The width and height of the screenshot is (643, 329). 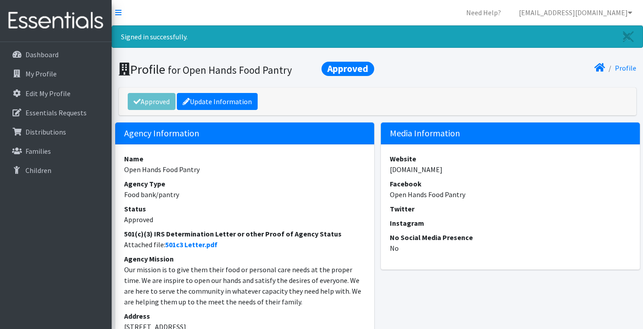 I want to click on a: Essentials Requests, so click(x=56, y=113).